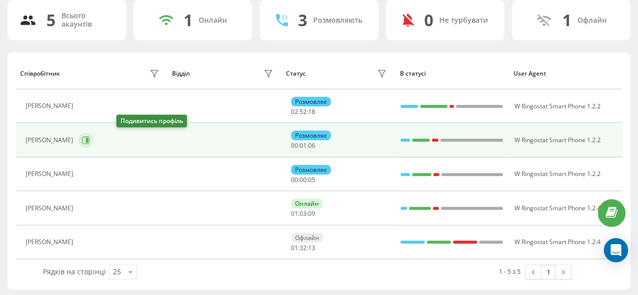 This screenshot has height=295, width=638. I want to click on div: Відділ, so click(181, 74).